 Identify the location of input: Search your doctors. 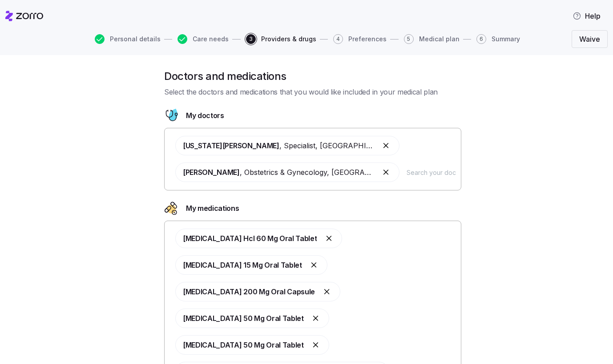
(431, 172).